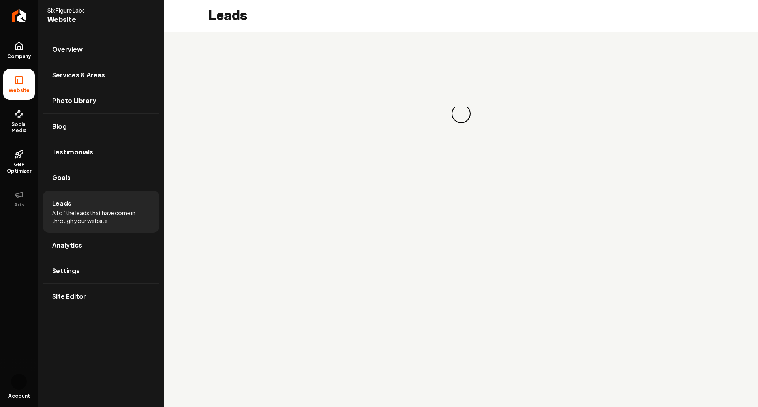 The height and width of the screenshot is (407, 758). What do you see at coordinates (19, 56) in the screenshot?
I see `span: Company` at bounding box center [19, 56].